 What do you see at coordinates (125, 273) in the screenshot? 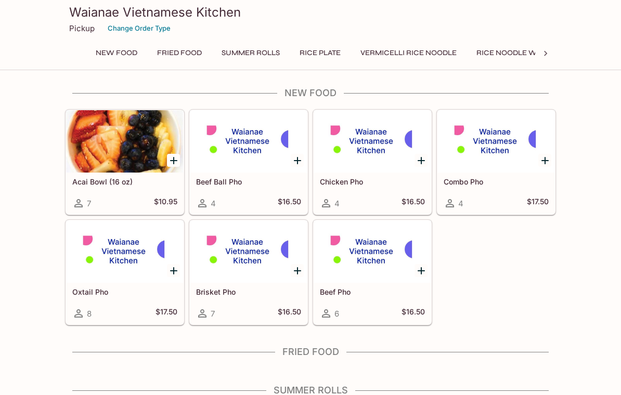
I see `a: Oxtail Pho8$17.50` at bounding box center [125, 273].